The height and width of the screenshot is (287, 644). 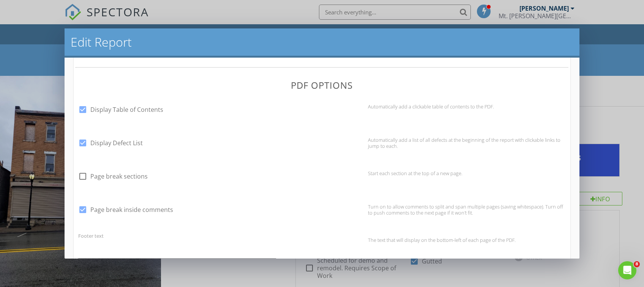 I want to click on label: Display Table of Contents, so click(x=127, y=110).